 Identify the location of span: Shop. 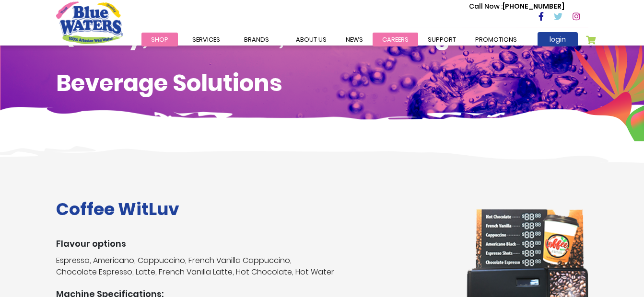
(159, 39).